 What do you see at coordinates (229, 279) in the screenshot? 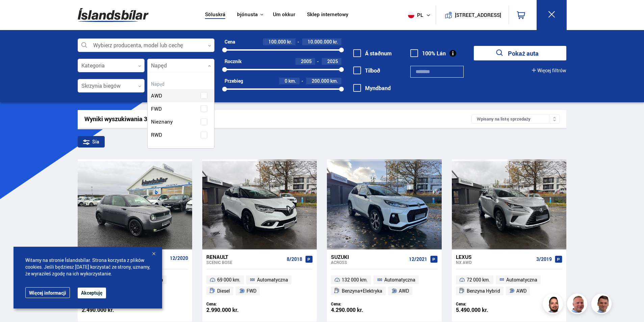
I see `span: 69 000 km.` at bounding box center [229, 279].